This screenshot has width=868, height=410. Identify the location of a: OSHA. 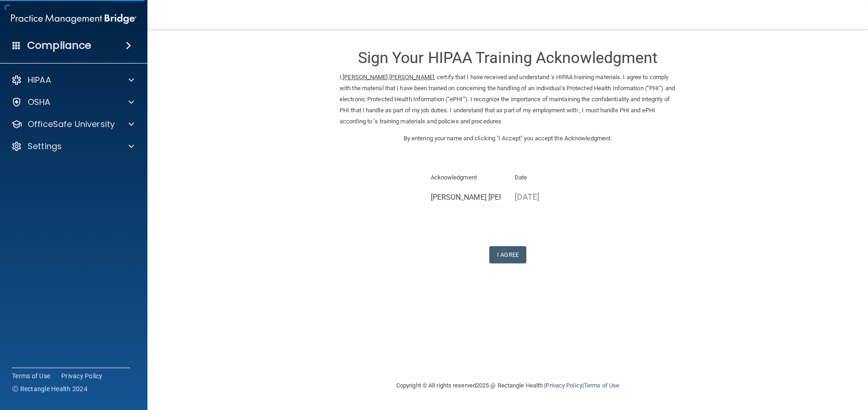
(72, 102).